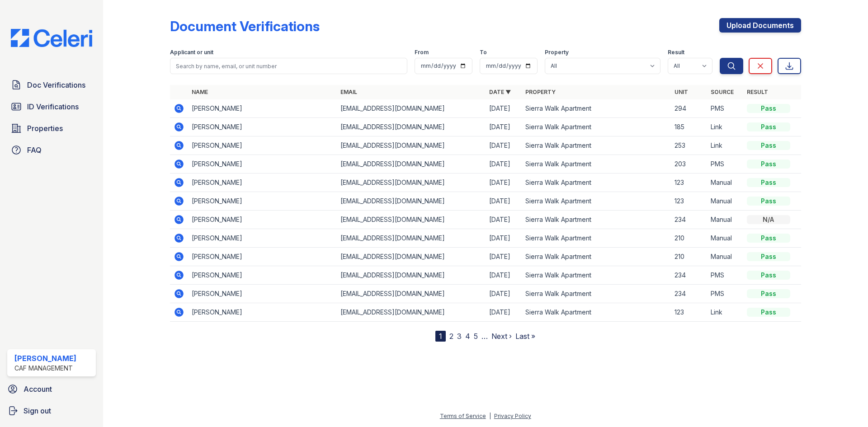 This screenshot has width=868, height=427. I want to click on a: Properties, so click(52, 128).